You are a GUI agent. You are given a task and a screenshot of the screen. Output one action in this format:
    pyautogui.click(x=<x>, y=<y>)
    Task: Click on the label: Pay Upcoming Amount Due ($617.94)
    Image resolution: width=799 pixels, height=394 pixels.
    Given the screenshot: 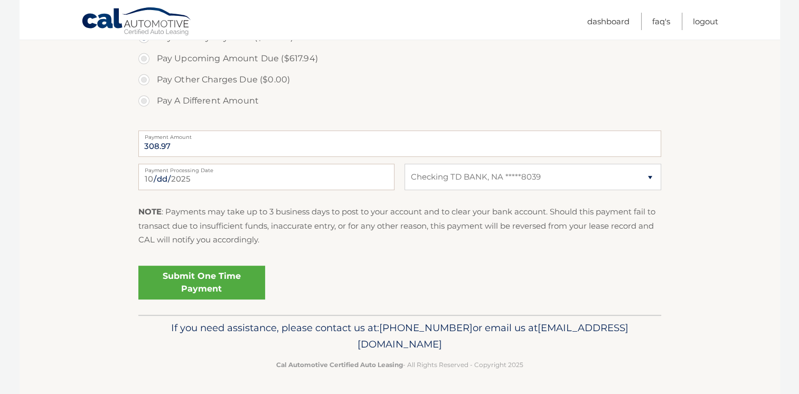 What is the action you would take?
    pyautogui.click(x=400, y=59)
    